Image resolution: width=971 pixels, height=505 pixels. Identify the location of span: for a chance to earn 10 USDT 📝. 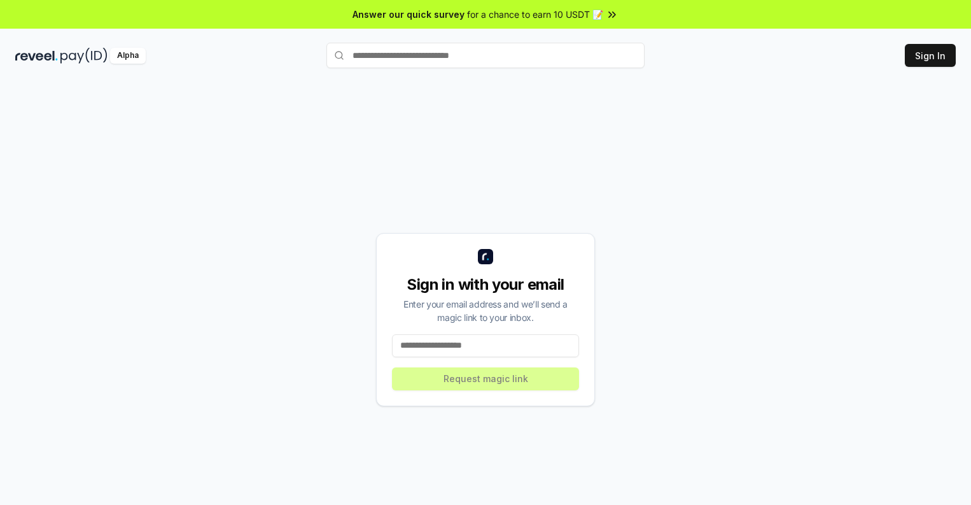
(535, 14).